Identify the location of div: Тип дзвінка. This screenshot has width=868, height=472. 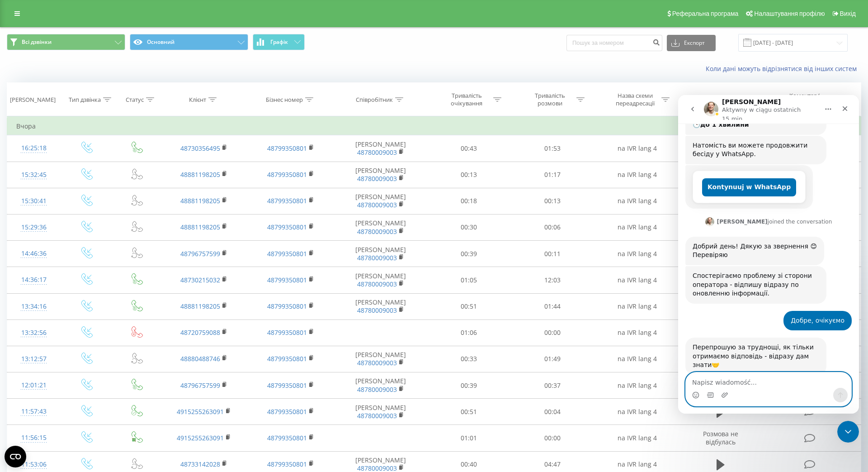
(85, 100).